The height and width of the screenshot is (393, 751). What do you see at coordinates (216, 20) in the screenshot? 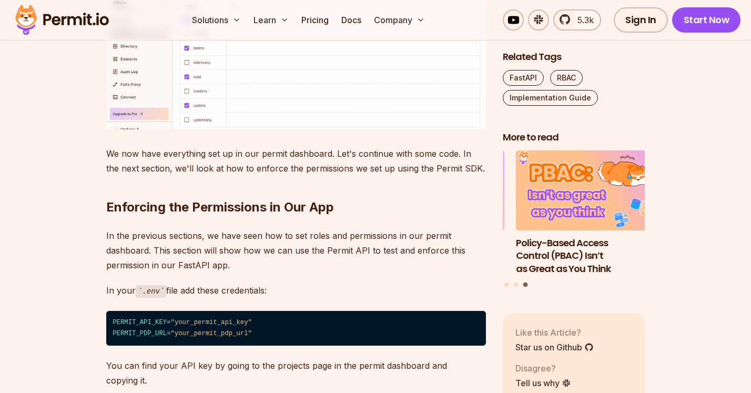
I see `button: Solutions` at bounding box center [216, 20].